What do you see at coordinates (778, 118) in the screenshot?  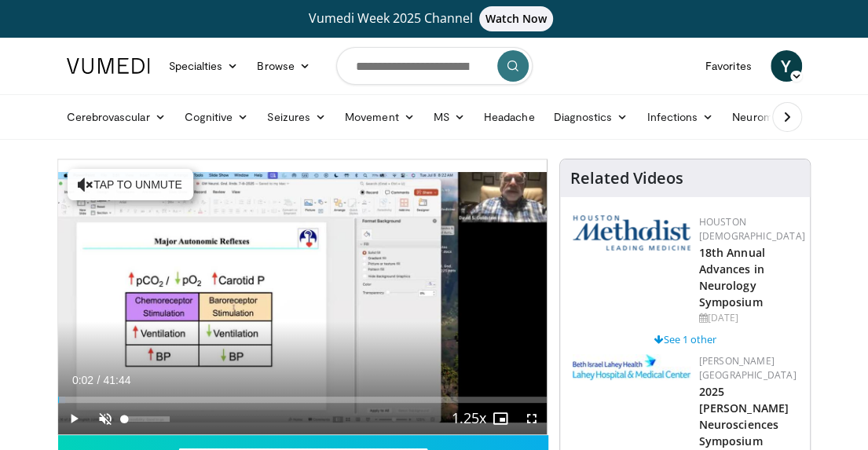 I see `a: Neuromuscular` at bounding box center [778, 118].